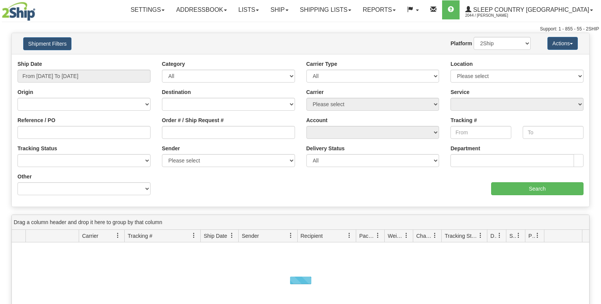 Image resolution: width=601 pixels, height=304 pixels. I want to click on span: Tracking #, so click(140, 236).